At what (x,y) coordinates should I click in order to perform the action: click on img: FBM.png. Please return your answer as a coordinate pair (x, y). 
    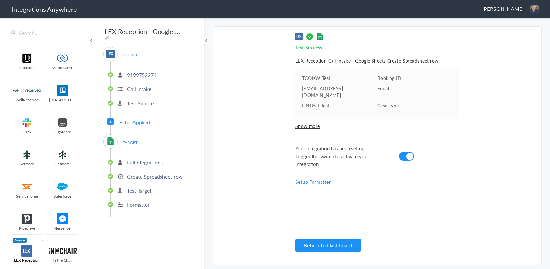
    Looking at the image, I should click on (63, 219).